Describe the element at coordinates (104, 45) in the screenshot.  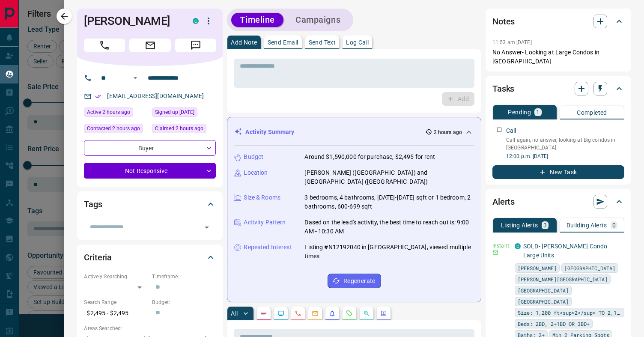
I see `span: Call` at that location.